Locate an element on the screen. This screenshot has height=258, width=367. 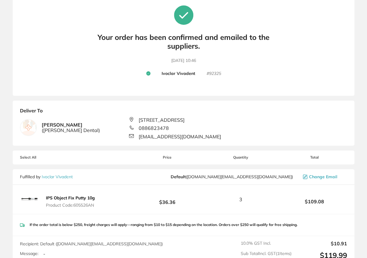
span: Total is located at coordinates (314, 157).